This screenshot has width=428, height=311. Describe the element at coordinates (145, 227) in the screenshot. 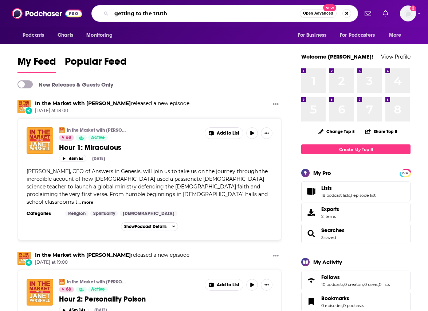

I see `span: Show Podcast Details` at that location.